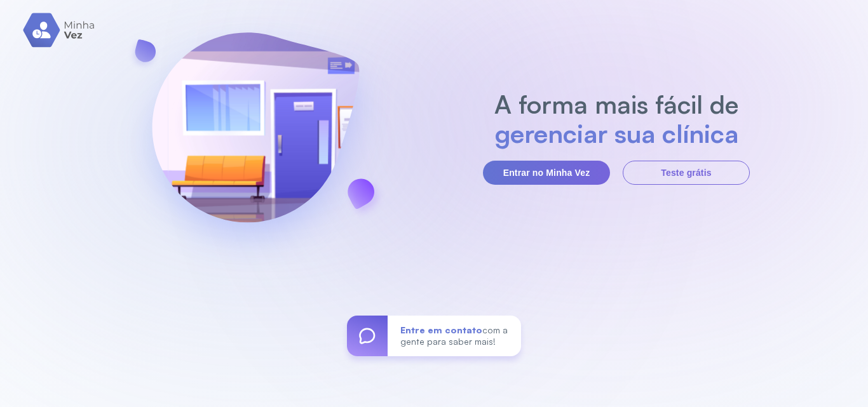 The height and width of the screenshot is (407, 868). I want to click on span: Entre em contato, so click(441, 330).